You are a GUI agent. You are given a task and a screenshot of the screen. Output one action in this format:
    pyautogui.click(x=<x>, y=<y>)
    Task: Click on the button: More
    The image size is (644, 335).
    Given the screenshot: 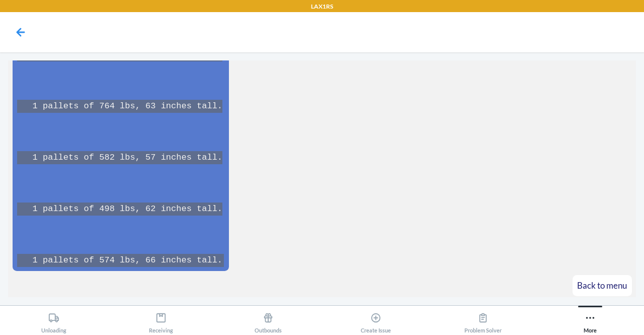 What is the action you would take?
    pyautogui.click(x=590, y=319)
    